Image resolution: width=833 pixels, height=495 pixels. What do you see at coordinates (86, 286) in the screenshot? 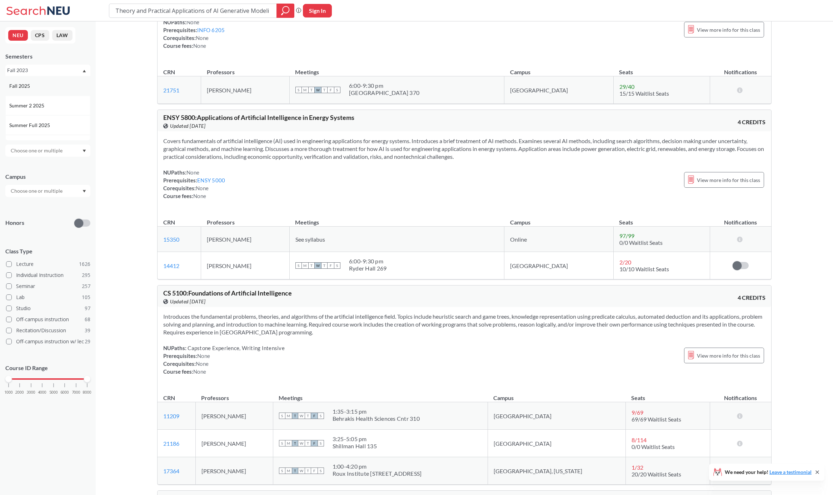
I see `span: 257` at bounding box center [86, 286].